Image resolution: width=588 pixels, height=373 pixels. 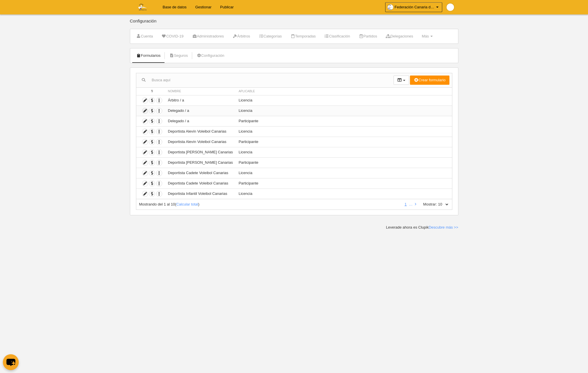 What do you see at coordinates (427, 37) in the screenshot?
I see `a: Más` at bounding box center [427, 37].